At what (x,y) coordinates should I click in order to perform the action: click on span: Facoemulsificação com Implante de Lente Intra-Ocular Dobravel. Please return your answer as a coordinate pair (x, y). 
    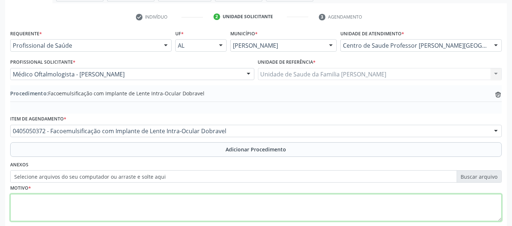
    Looking at the image, I should click on (107, 93).